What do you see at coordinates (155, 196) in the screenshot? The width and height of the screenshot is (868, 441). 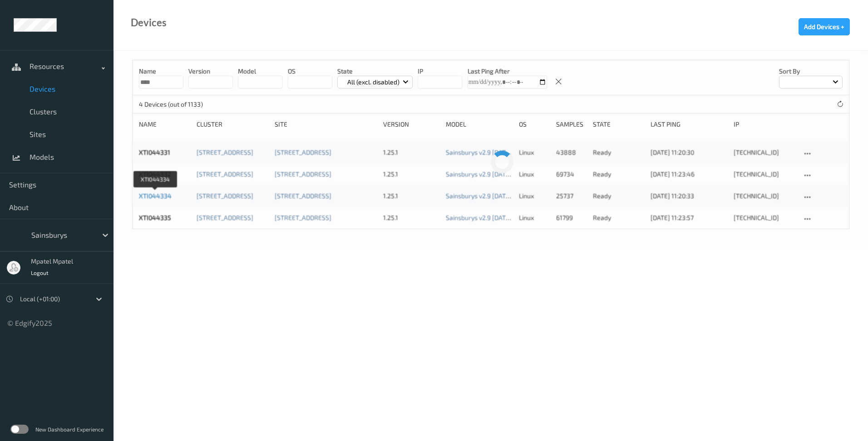 I see `a: XTI044334` at bounding box center [155, 196].